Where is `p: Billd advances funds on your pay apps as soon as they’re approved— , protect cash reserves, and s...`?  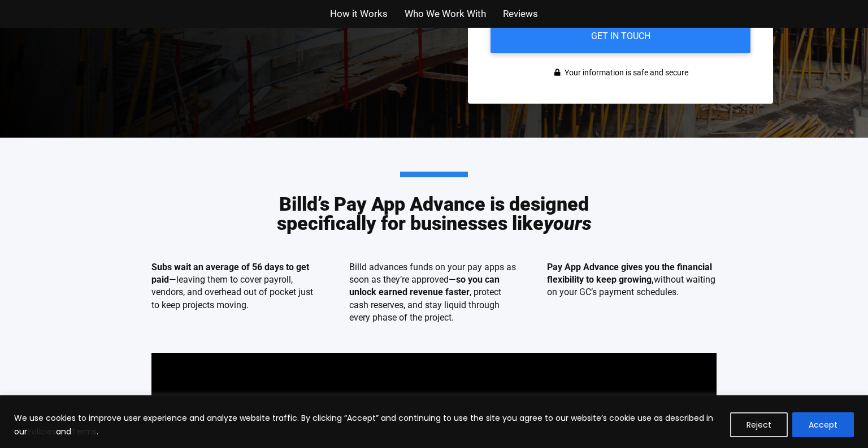 p: Billd advances funds on your pay apps as soon as they’re approved— , protect cash reserves, and s... is located at coordinates (434, 292).